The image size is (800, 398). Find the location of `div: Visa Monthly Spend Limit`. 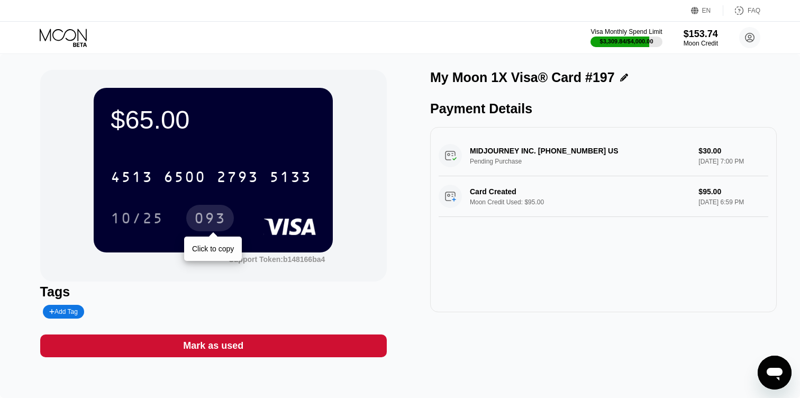

div: Visa Monthly Spend Limit is located at coordinates (626, 32).